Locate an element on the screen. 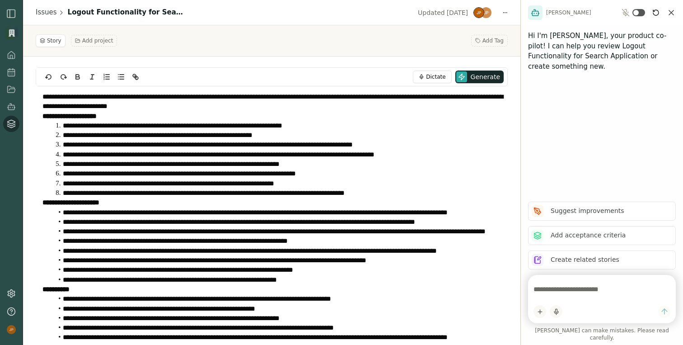 The height and width of the screenshot is (345, 683). button: Bold is located at coordinates (78, 77).